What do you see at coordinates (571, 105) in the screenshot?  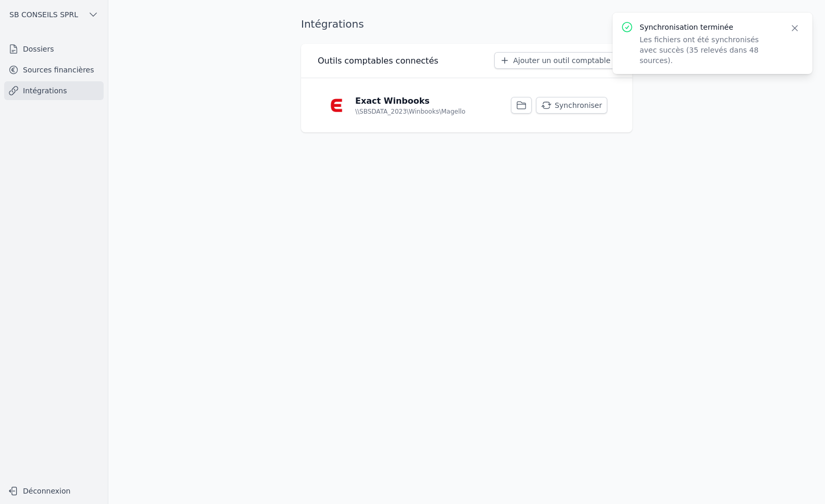 I see `button: Synchroniser` at bounding box center [571, 105].